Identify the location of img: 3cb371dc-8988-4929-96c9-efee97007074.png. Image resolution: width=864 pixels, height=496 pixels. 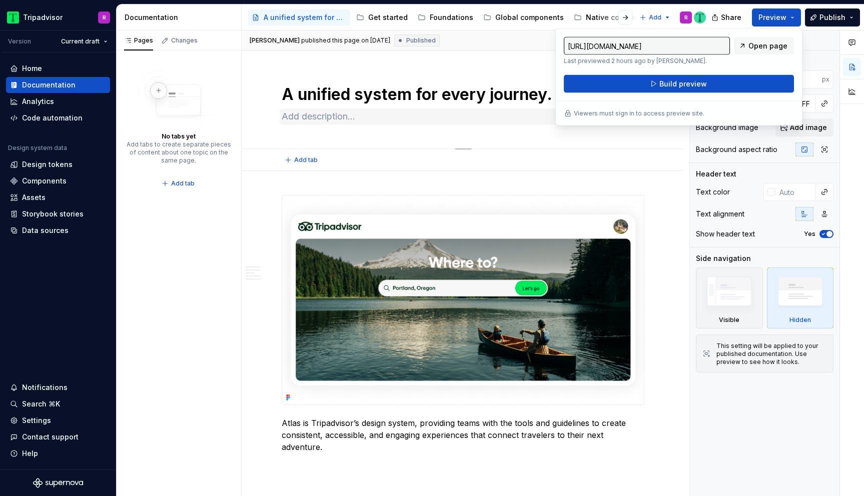
(463, 300).